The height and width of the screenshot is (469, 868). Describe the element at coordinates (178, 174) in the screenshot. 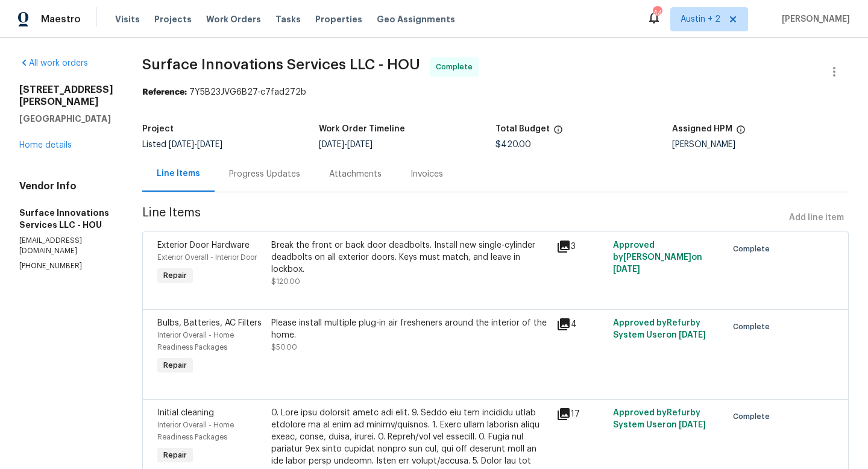

I see `div: Line Items` at that location.